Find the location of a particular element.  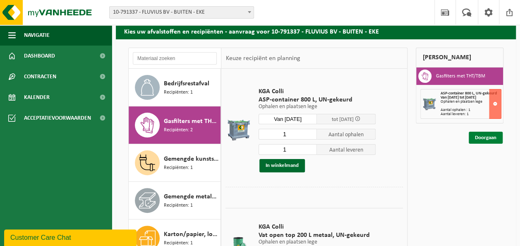

button: Gasfilters met THT/TBM Recipiënten: 2 is located at coordinates (175, 125).